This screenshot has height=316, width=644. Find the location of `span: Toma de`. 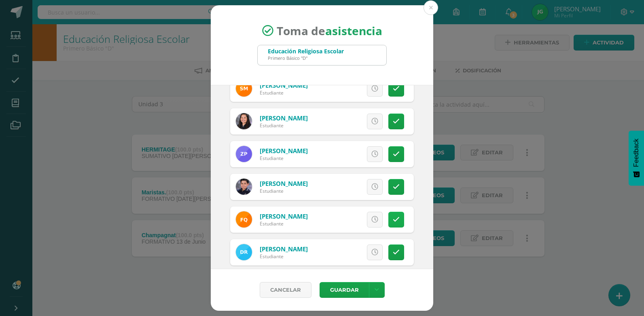

span: Toma de is located at coordinates (329, 31).